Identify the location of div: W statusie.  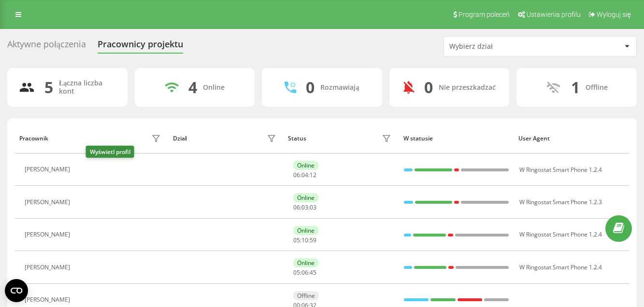
(456, 139).